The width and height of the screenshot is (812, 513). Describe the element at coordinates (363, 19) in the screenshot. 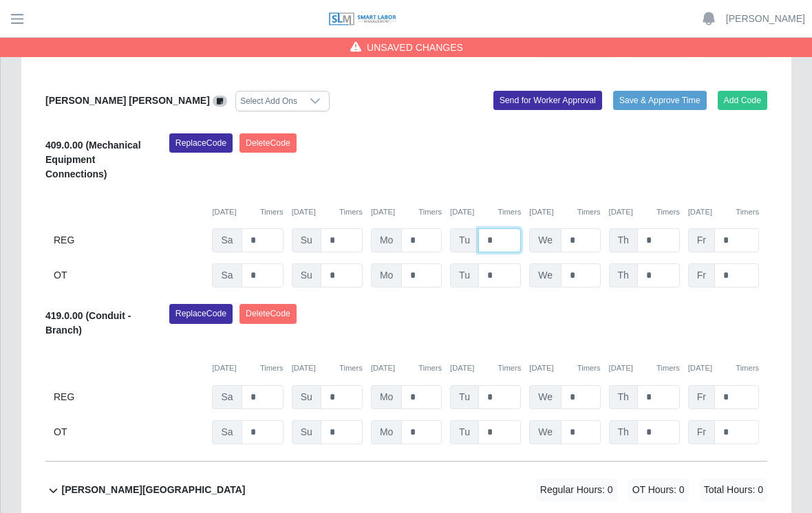

I see `img: SLM Logo` at that location.